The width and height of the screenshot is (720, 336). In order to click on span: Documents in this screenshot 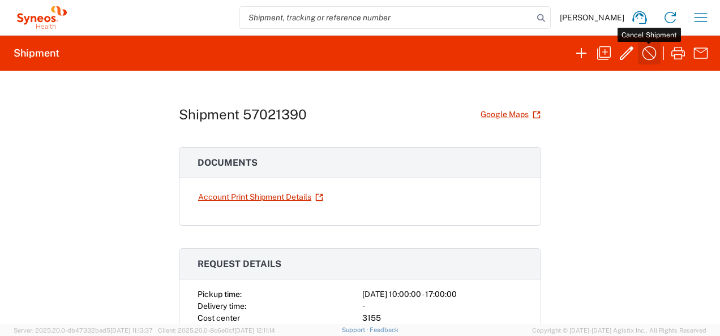, I will do `click(228, 163)`.